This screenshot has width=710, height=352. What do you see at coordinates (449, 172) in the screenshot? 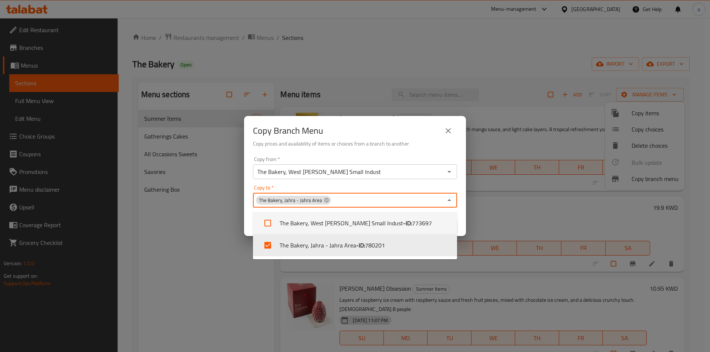
I see `button: Open` at bounding box center [449, 172].